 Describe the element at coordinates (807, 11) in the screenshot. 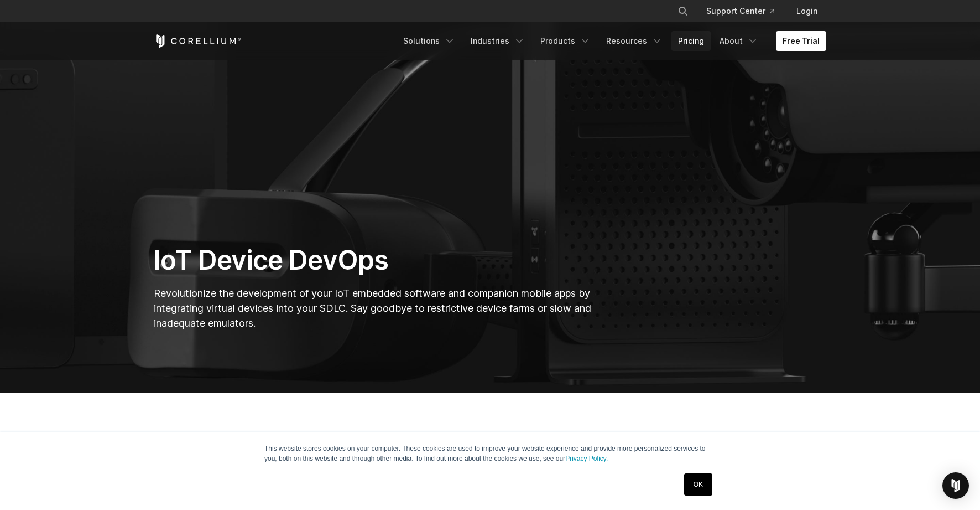

I see `a: Login` at that location.